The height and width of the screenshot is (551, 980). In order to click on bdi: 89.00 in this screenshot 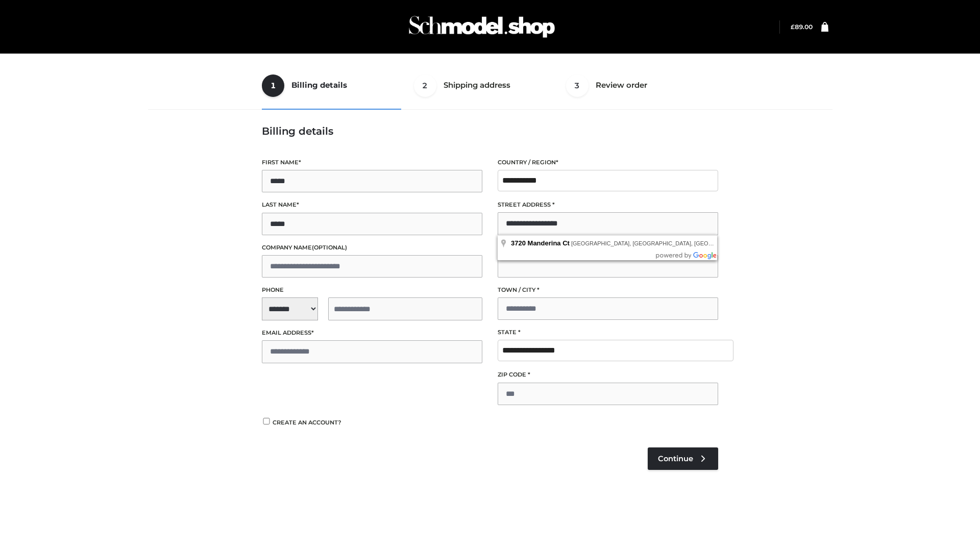, I will do `click(801, 26)`.